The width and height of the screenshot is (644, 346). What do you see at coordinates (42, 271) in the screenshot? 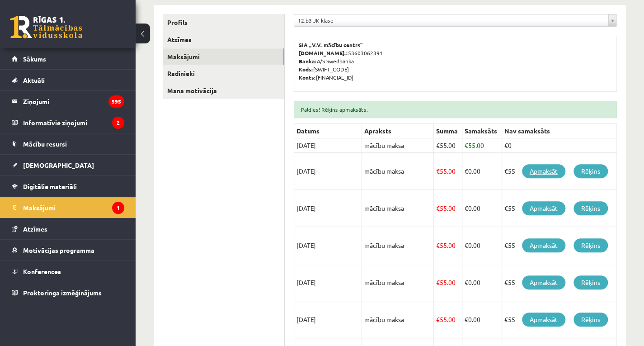
I see `span: Konferences` at bounding box center [42, 271].